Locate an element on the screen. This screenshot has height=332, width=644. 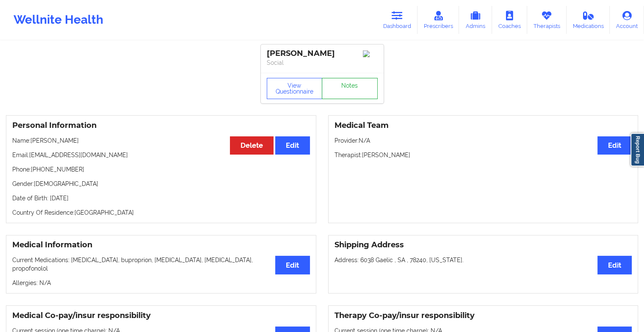
button: View Questionnaire is located at coordinates (295, 89).